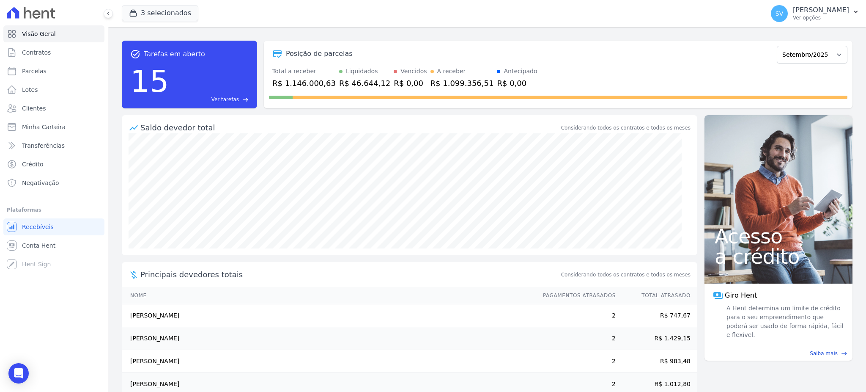 The image size is (866, 392). Describe the element at coordinates (741, 295) in the screenshot. I see `span: Giro Hent` at that location.